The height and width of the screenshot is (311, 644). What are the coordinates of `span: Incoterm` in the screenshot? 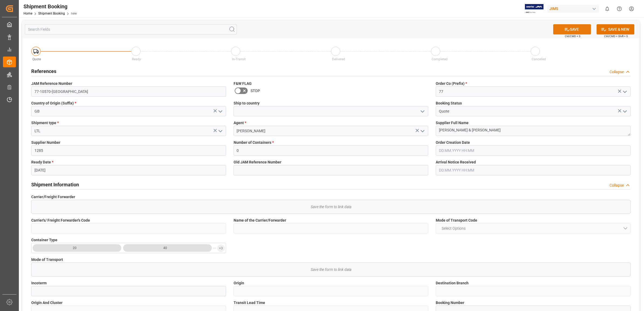 It's located at (39, 283).